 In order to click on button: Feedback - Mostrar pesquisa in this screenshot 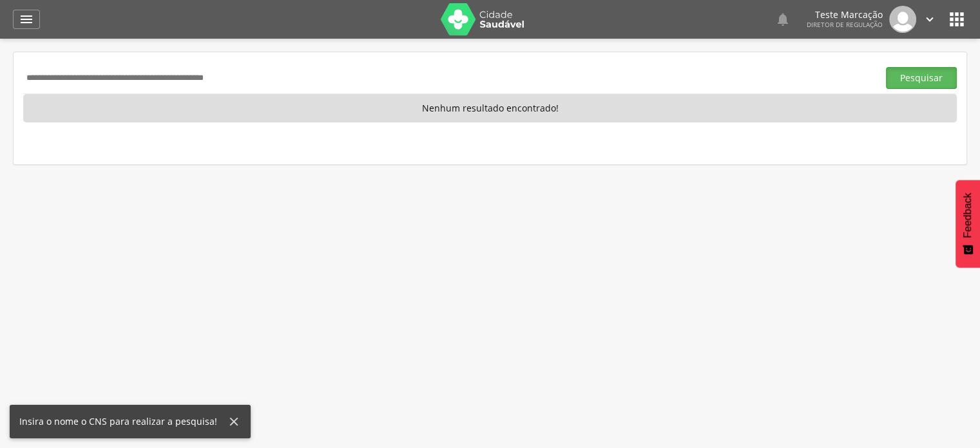, I will do `click(968, 223)`.